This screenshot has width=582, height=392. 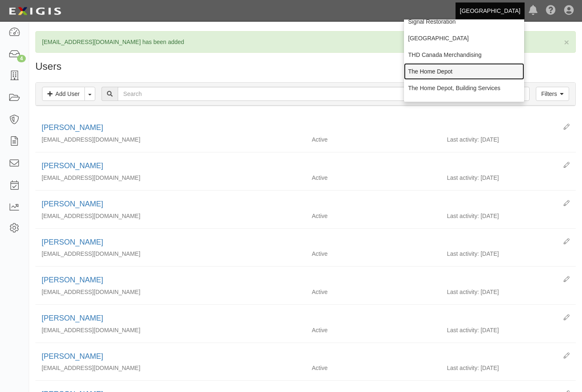 What do you see at coordinates (73, 319) in the screenshot?
I see `div: Cheryl Balz` at bounding box center [73, 319].